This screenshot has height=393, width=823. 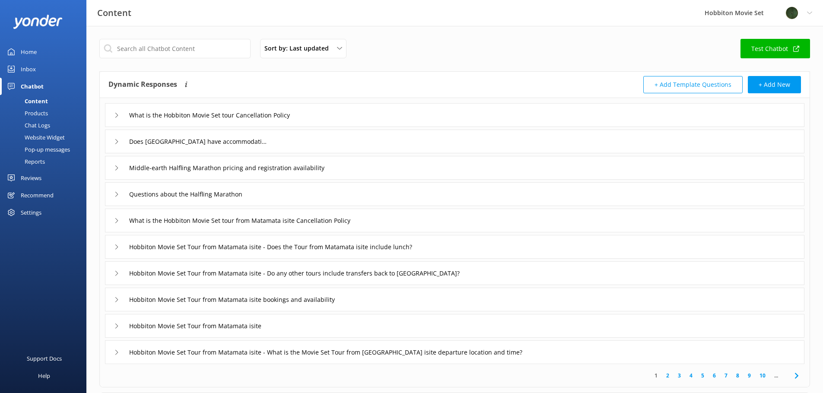 What do you see at coordinates (762, 375) in the screenshot?
I see `a: 10` at bounding box center [762, 375].